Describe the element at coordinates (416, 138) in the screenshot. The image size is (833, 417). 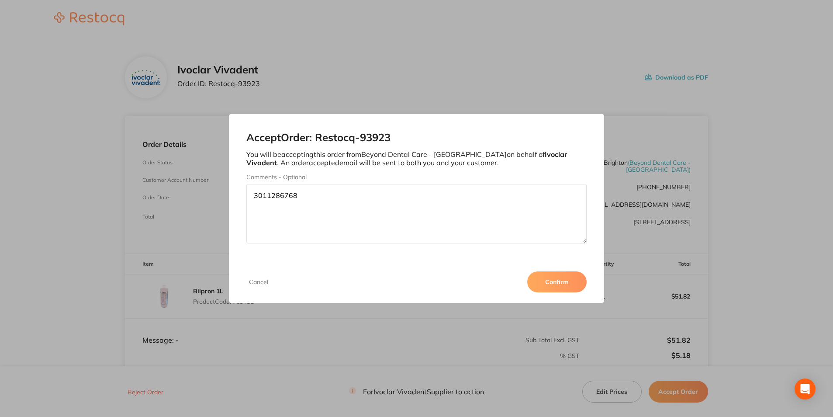
I see `h2: Accept Order: Restocq- 93923` at that location.